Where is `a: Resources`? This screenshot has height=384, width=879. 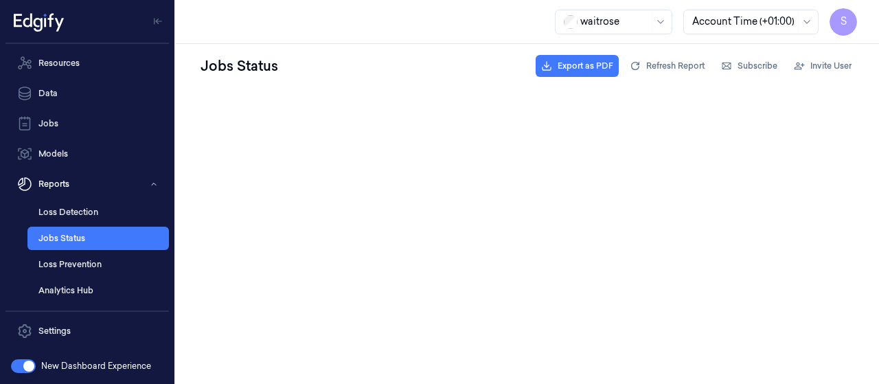 a: Resources is located at coordinates (87, 63).